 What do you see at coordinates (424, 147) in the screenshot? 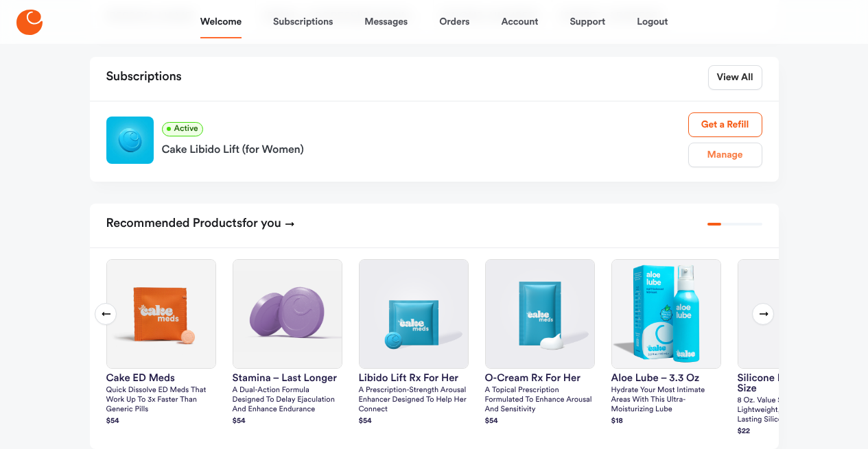
I see `a: Cake Libido Lift (for Women)` at bounding box center [424, 147].